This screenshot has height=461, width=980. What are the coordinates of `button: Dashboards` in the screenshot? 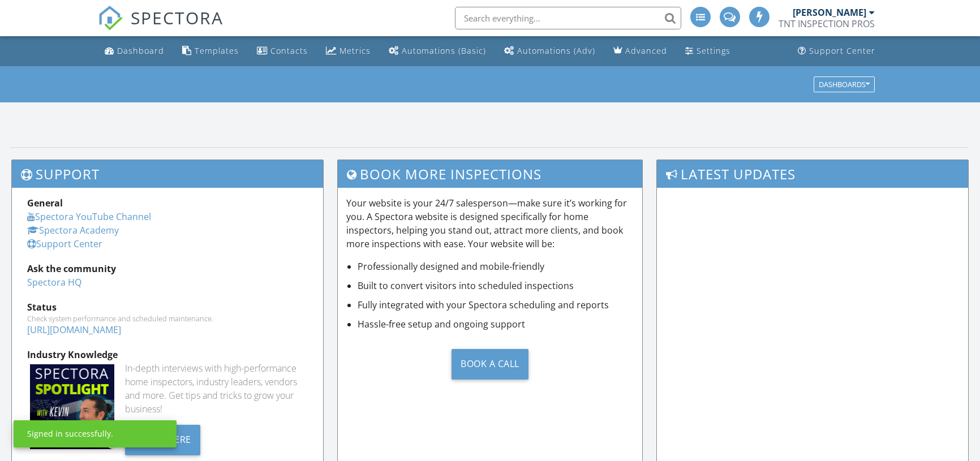 It's located at (844, 84).